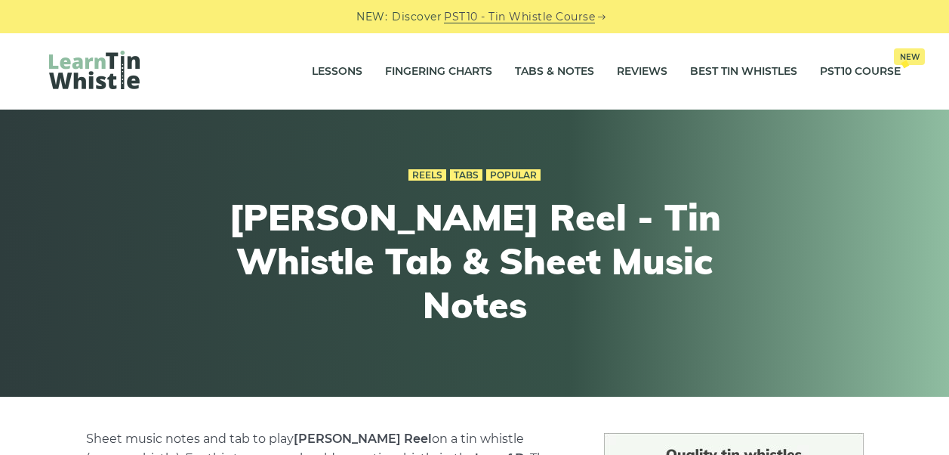 The height and width of the screenshot is (455, 949). What do you see at coordinates (466, 175) in the screenshot?
I see `a: Tabs` at bounding box center [466, 175].